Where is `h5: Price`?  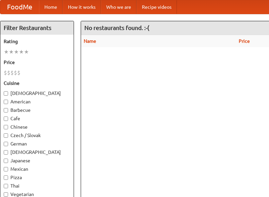 h5: Price is located at coordinates (37, 62).